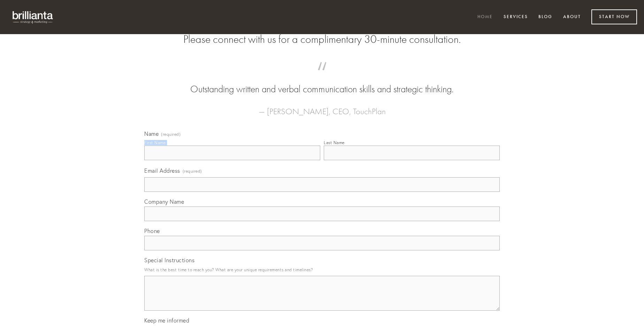  I want to click on h2: Please connect with us for a complimentary 30-minute consultation., so click(322, 39).